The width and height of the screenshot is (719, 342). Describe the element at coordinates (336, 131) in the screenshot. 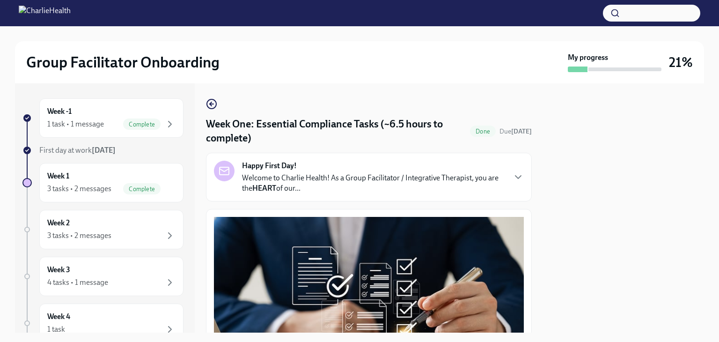

I see `h4: Week One: Essential Compliance Tasks (~6.5 hours to complete)` at that location.